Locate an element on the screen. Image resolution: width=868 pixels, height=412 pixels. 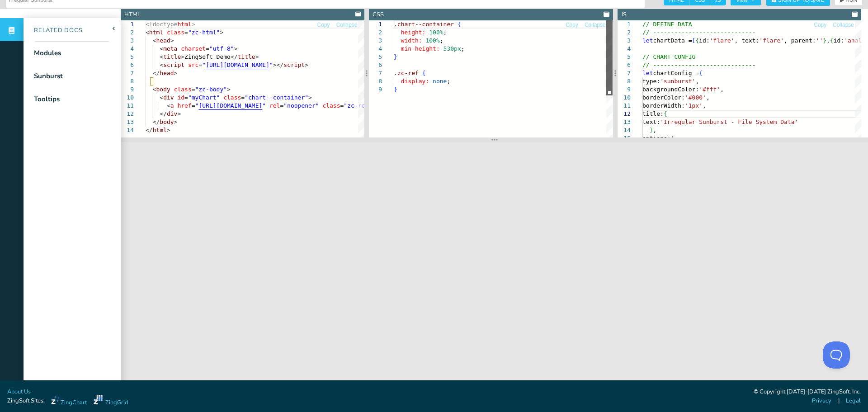
div: Modules is located at coordinates (47, 53).